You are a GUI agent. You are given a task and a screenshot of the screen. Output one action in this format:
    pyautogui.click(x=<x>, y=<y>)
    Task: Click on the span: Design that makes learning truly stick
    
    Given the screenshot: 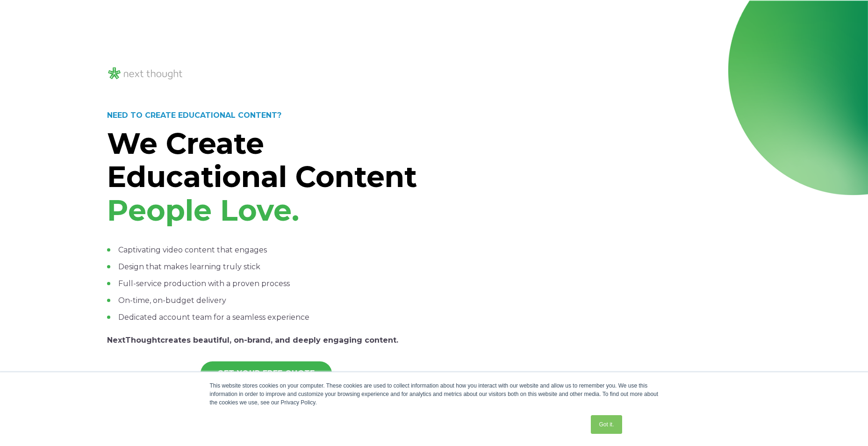 What is the action you would take?
    pyautogui.click(x=189, y=266)
    